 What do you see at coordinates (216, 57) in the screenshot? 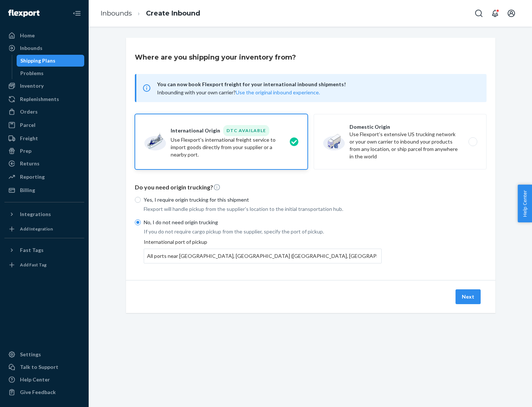
I see `h3: Where are you shipping your inventory from?` at bounding box center [216, 57].